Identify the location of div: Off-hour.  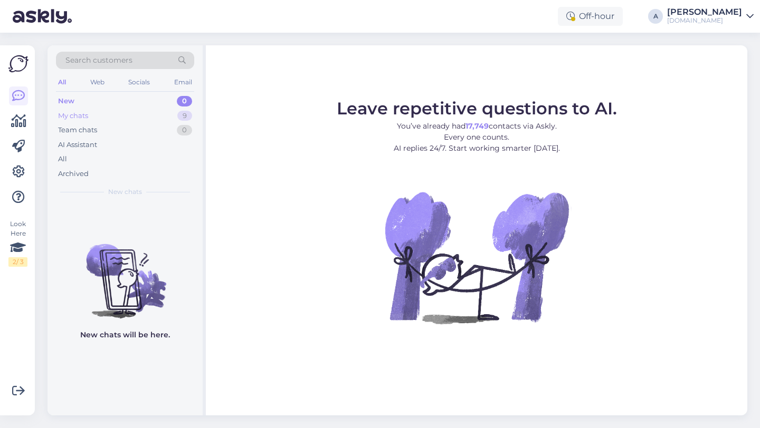
(590, 16).